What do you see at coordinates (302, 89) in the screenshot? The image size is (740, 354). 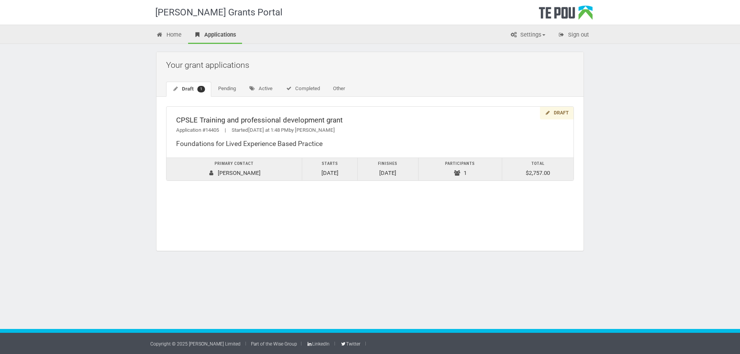 I see `a: Completed` at bounding box center [302, 89].